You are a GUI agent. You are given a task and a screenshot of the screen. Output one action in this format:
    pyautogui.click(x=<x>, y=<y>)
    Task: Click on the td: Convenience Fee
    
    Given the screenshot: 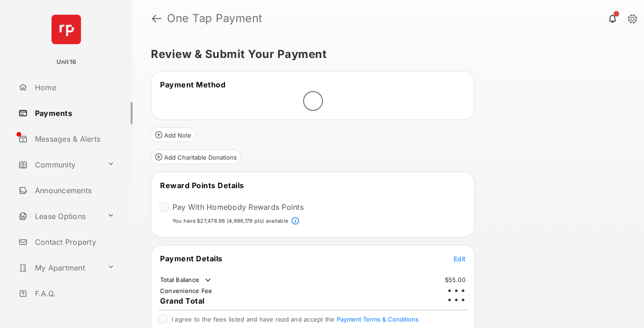 What is the action you would take?
    pyautogui.click(x=187, y=290)
    